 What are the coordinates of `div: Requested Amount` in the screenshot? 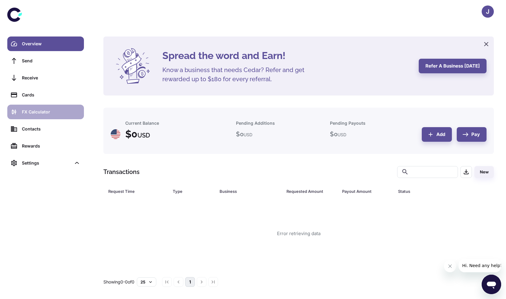 It's located at (307, 191).